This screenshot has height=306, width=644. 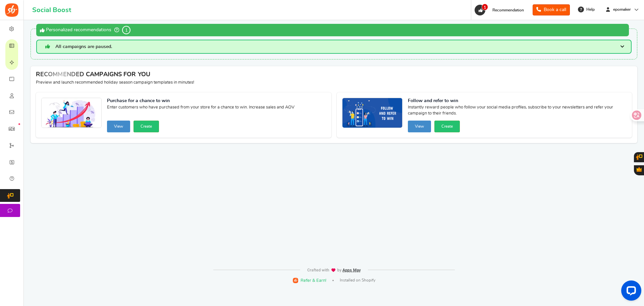 What do you see at coordinates (622, 10) in the screenshot?
I see `span: epomaker` at bounding box center [622, 10].